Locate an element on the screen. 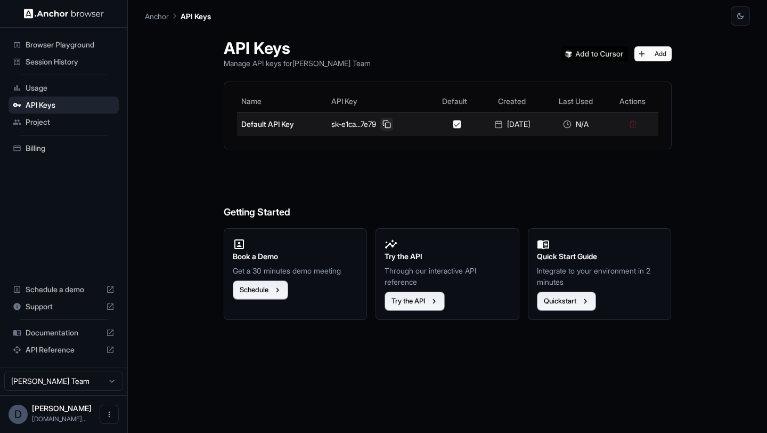 This screenshot has width=767, height=433. th: Created is located at coordinates (512, 101).